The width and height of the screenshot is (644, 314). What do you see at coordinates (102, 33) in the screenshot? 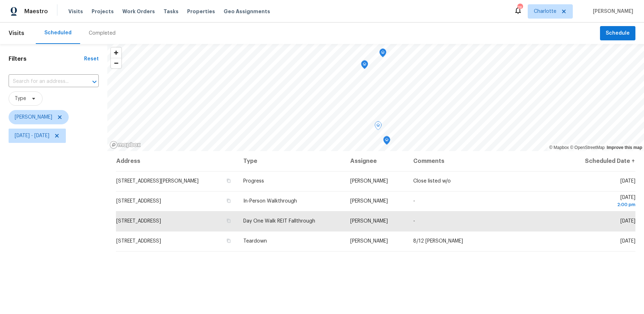
I see `div: Completed` at bounding box center [102, 33].